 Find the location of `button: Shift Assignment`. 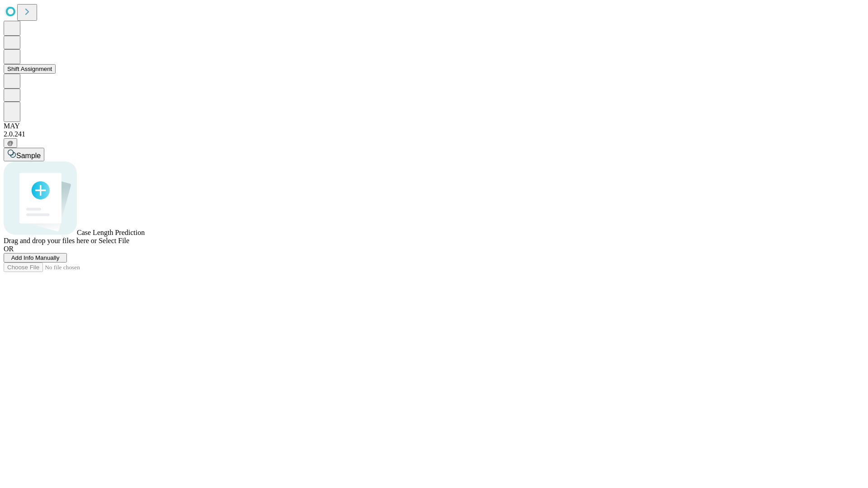

button: Shift Assignment is located at coordinates (30, 69).